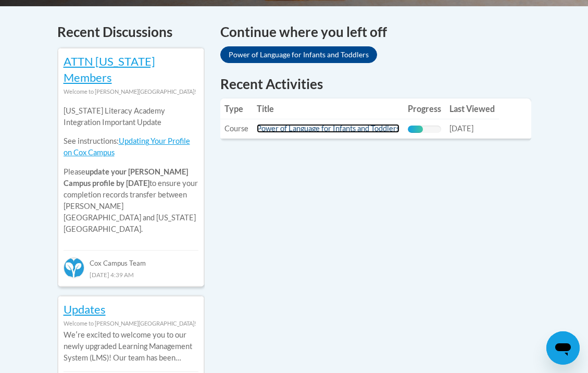 This screenshot has height=373, width=588. I want to click on th: Type, so click(237, 109).